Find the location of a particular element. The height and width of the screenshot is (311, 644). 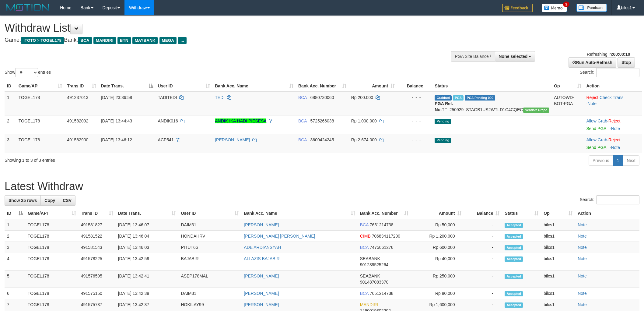

th: Amount: activate to sort column ascending is located at coordinates (373, 86).